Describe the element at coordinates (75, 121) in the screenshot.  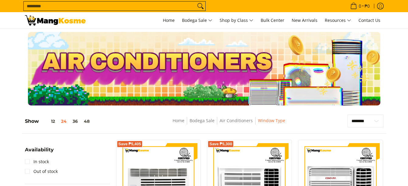
I see `button: 36` at that location.